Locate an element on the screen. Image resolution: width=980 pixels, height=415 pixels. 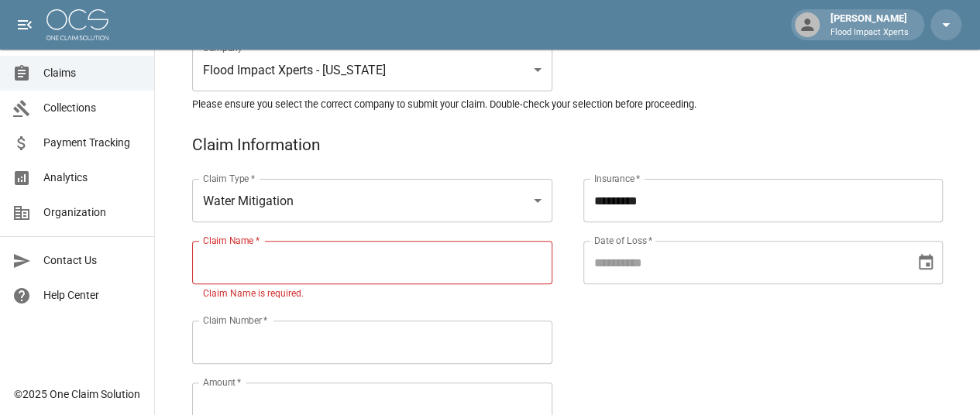
button: Choose date is located at coordinates (926, 262).